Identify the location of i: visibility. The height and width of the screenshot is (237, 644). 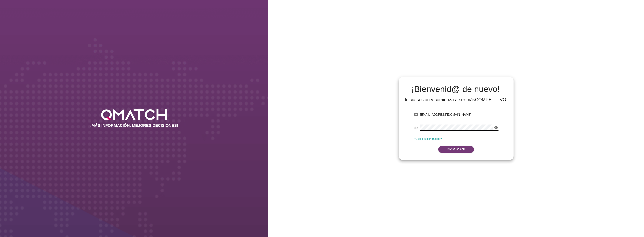
(496, 128).